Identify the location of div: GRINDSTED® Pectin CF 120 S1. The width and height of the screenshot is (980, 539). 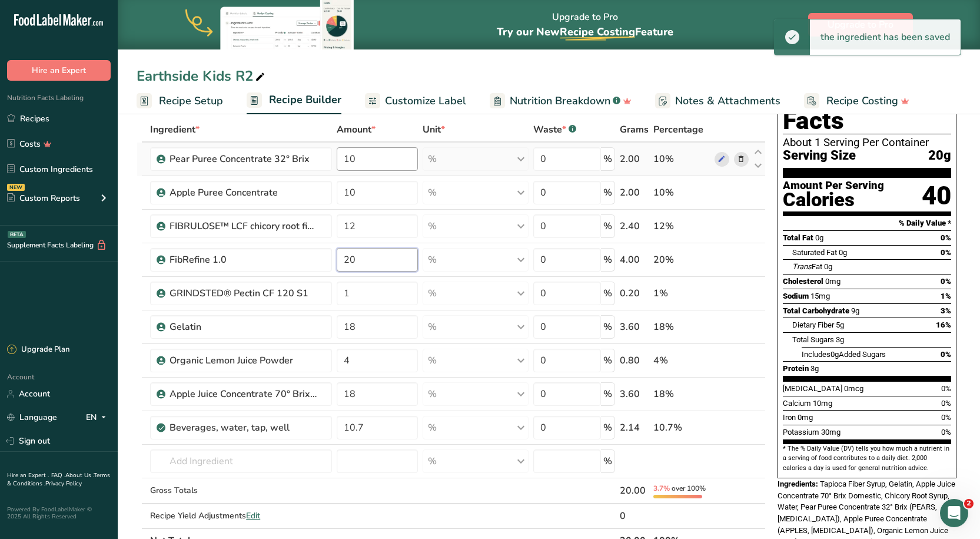
(244, 293).